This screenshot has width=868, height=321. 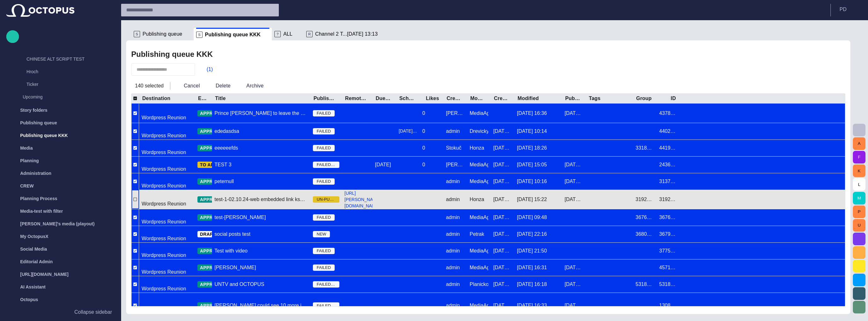 I want to click on p: Publishing queue KKK, so click(x=44, y=135).